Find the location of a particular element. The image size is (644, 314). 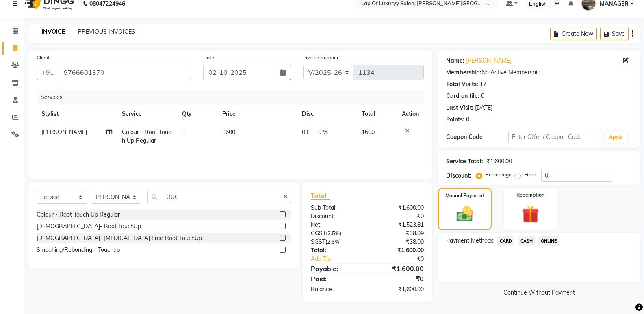

span: 0 % is located at coordinates (323, 132).